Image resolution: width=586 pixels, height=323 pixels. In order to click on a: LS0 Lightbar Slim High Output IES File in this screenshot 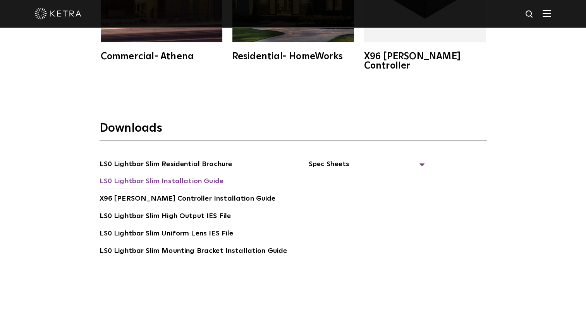, I will do `click(165, 217)`.